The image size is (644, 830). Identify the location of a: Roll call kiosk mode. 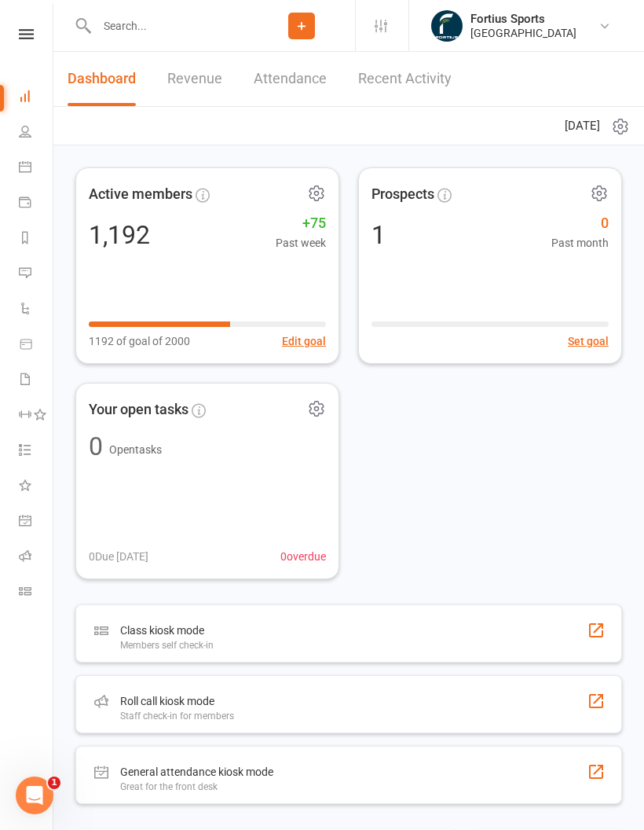
(36, 557).